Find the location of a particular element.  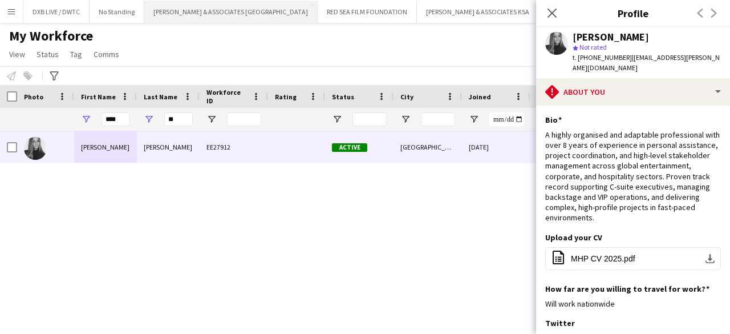

span: Workforce ID is located at coordinates (227, 96).